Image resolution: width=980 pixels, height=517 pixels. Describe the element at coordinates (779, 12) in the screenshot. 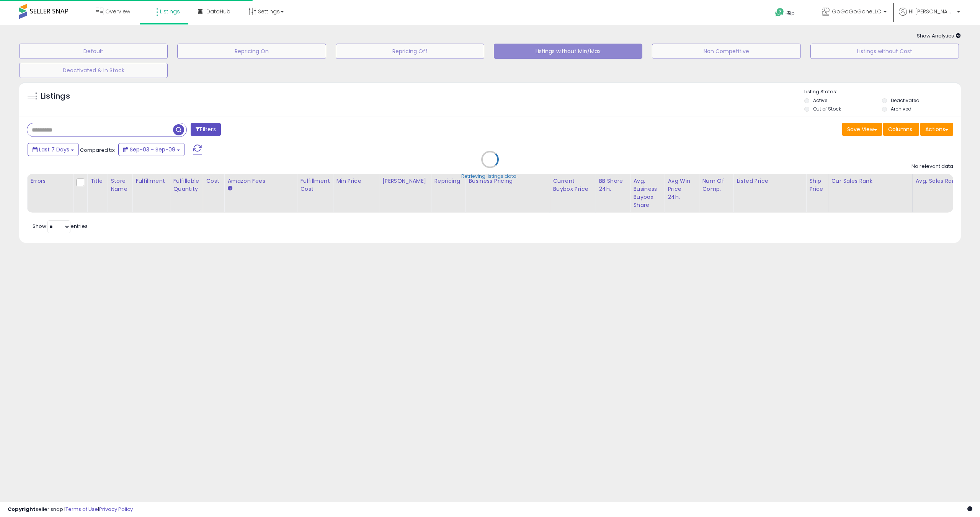

I see `i: Get Help` at that location.